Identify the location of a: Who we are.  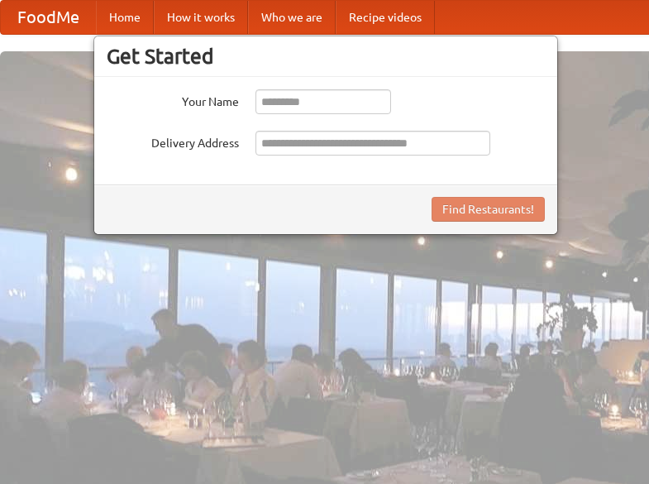
(292, 17).